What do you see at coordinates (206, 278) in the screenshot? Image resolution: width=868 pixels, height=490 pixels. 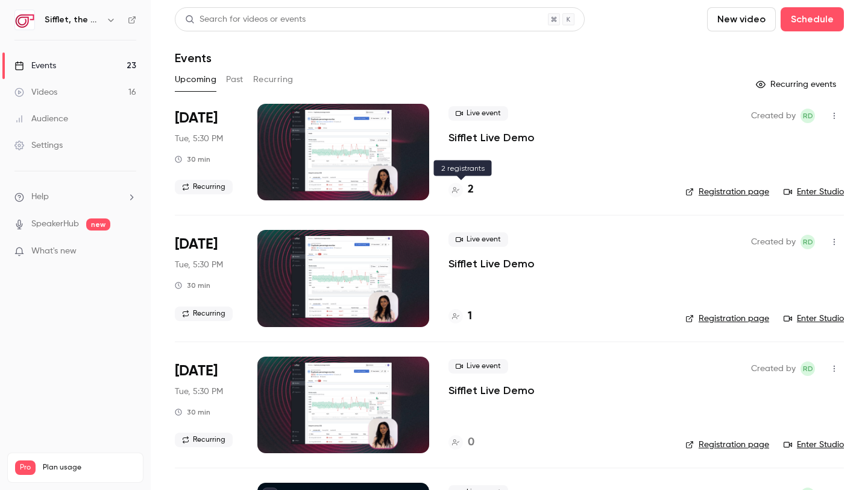 I see `div: Oct 28 Tue, 5:30 PM (Europe/Paris)` at bounding box center [206, 278].